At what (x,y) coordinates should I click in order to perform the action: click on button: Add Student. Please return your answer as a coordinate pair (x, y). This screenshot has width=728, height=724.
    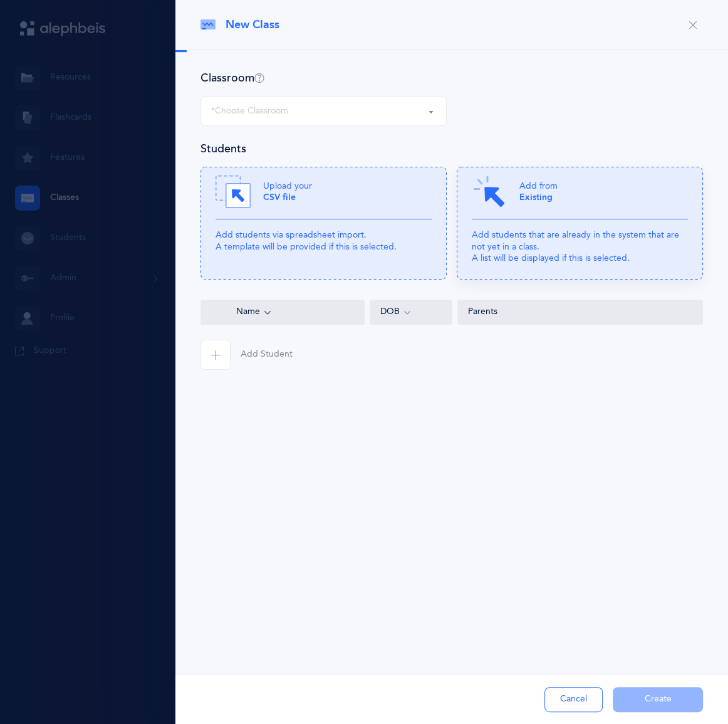
    Looking at the image, I should click on (246, 354).